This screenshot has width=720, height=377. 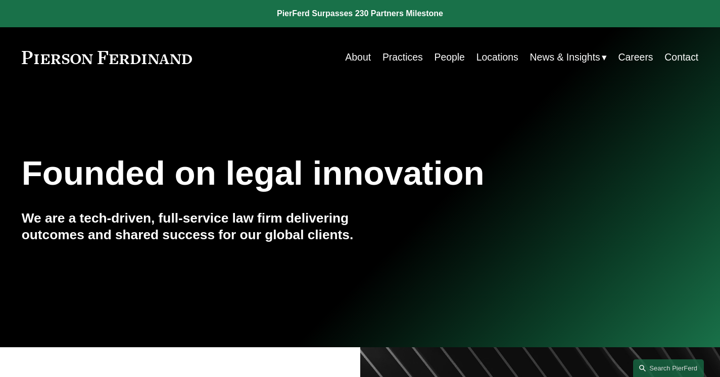 What do you see at coordinates (403, 57) in the screenshot?
I see `a: Practices` at bounding box center [403, 57].